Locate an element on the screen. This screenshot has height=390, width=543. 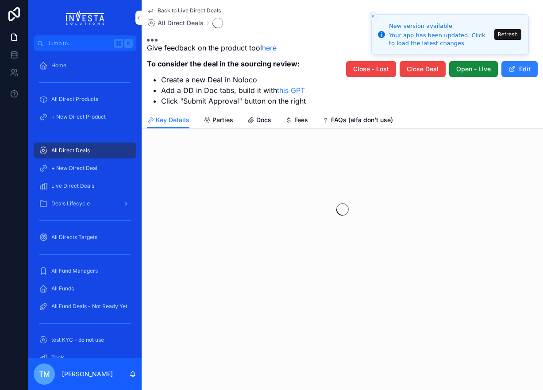
span: All Fund Deals - Not Ready Yet is located at coordinates (89, 306).